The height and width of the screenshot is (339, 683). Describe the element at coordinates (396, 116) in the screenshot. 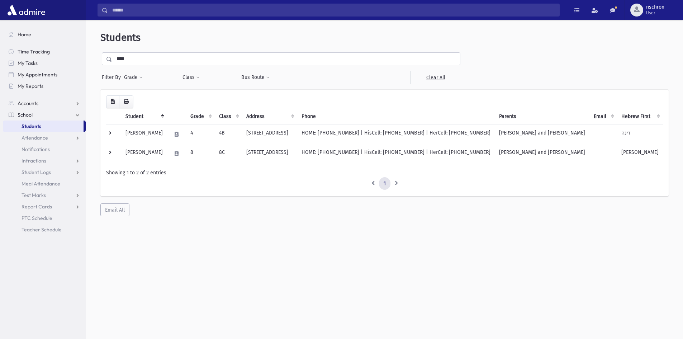

I see `th: Phone` at that location.